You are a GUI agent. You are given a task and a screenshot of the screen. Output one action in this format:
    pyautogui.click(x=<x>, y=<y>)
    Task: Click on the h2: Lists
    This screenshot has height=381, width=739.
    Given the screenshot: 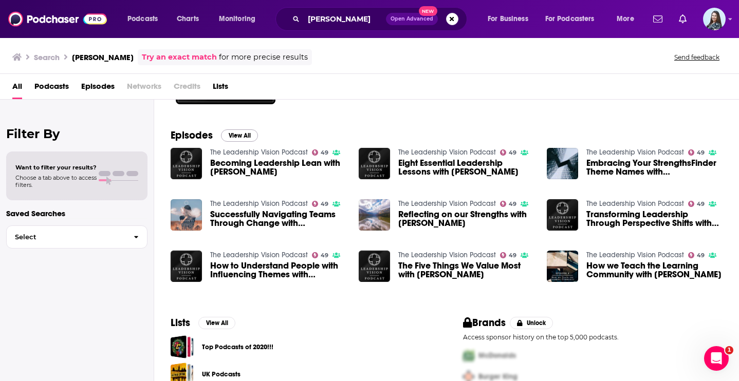 What is the action you would take?
    pyautogui.click(x=180, y=323)
    